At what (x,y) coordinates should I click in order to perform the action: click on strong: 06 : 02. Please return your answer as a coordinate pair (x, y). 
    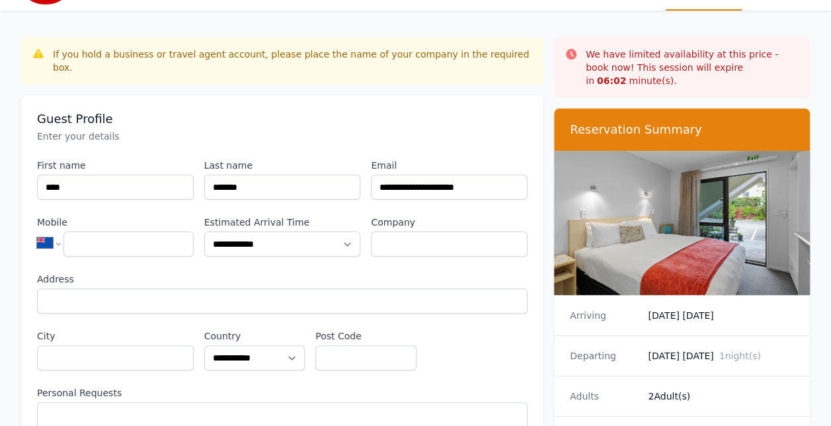
    Looking at the image, I should click on (611, 81).